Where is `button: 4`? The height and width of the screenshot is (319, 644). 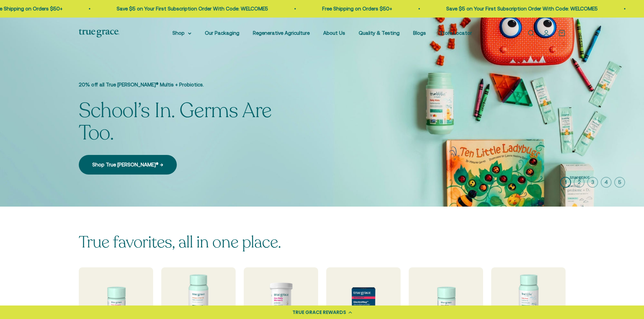
button: 4 is located at coordinates (606, 182).